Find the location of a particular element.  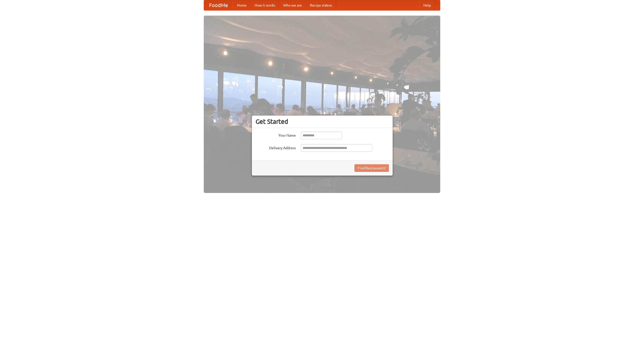

label: Delivery Address is located at coordinates (276, 147).